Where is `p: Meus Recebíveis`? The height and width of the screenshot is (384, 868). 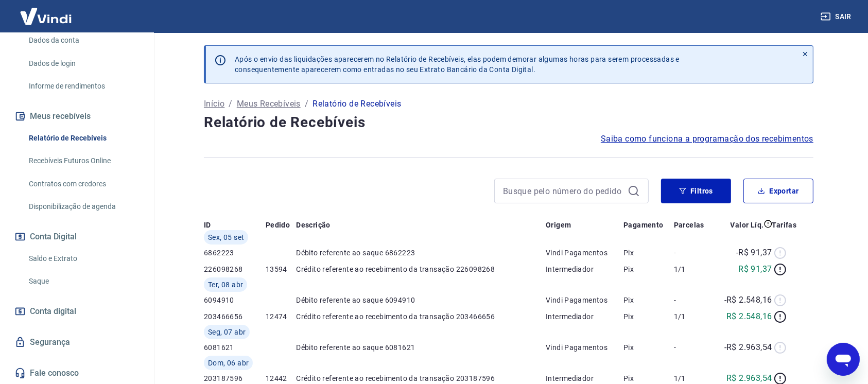
p: Meus Recebíveis is located at coordinates (268, 104).